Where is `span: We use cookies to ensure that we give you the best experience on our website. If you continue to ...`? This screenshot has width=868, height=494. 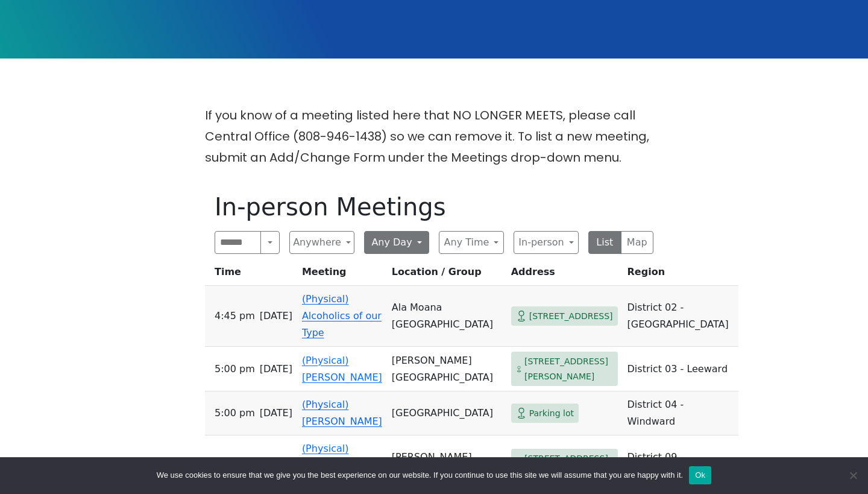 span: We use cookies to ensure that we give you the best experience on our website. If you continue to ... is located at coordinates (420, 475).